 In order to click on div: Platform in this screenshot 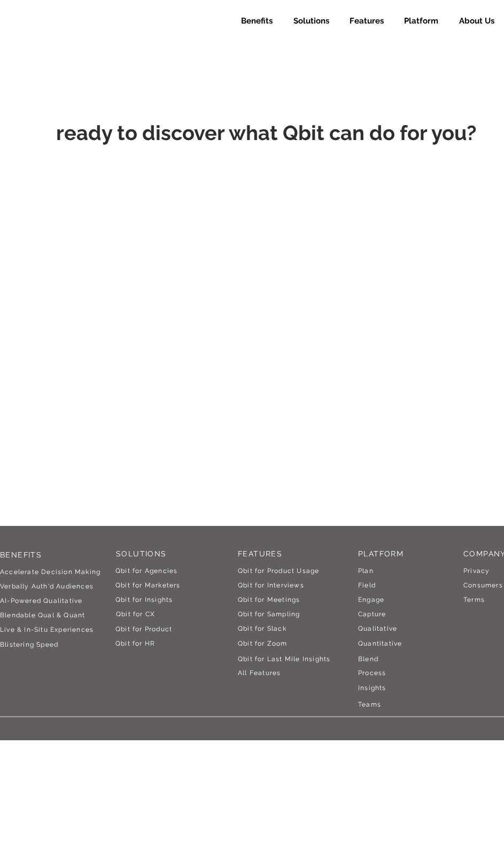, I will do `click(419, 21)`.